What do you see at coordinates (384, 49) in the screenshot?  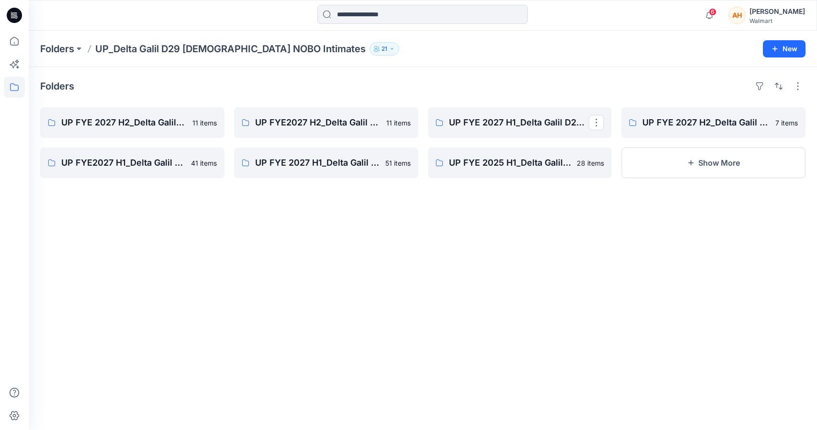 I see `p: 21` at bounding box center [384, 49].